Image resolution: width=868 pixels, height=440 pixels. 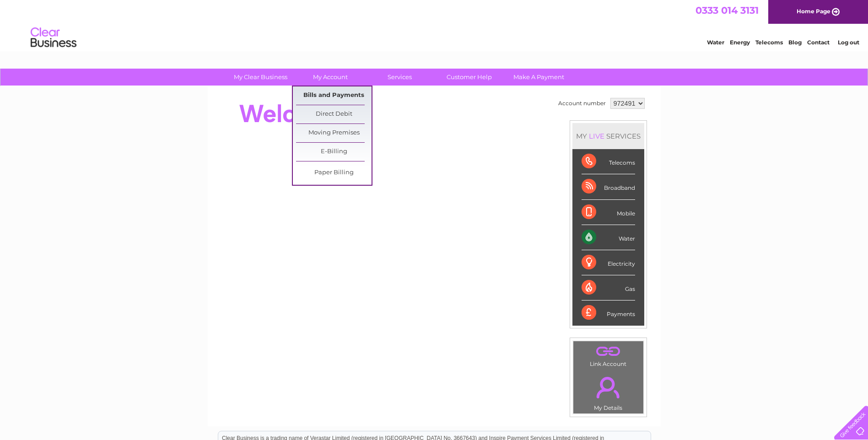 What do you see at coordinates (608, 392) in the screenshot?
I see `td: My Details` at bounding box center [608, 392].